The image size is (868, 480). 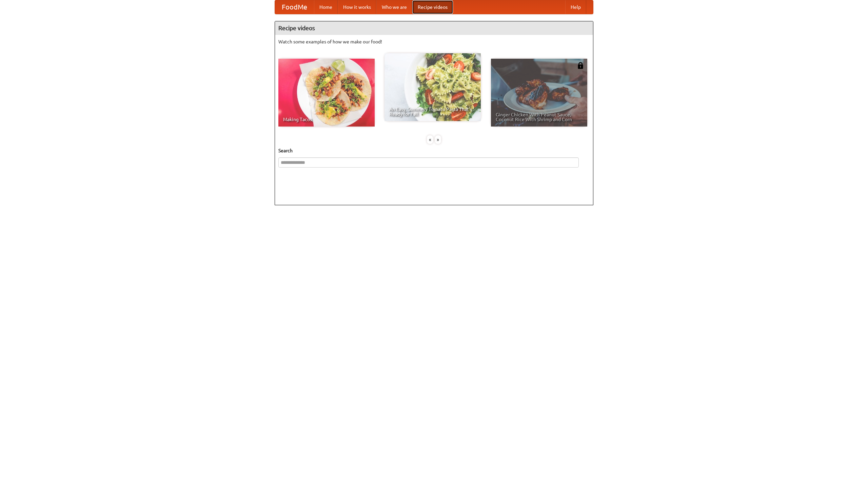 I want to click on a: Who we are, so click(x=394, y=7).